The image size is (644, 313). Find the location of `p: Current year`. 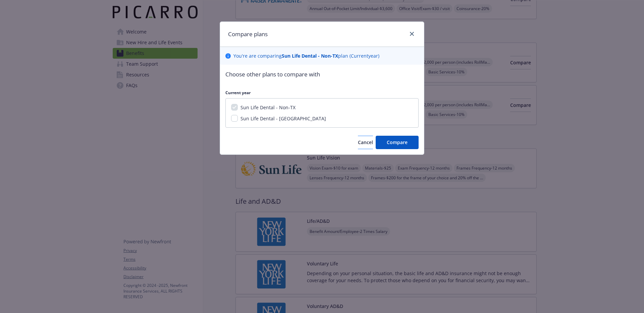

p: Current year is located at coordinates (322, 93).